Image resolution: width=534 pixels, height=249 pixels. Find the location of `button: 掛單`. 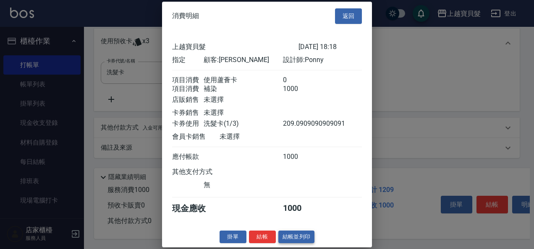

button: 掛單 is located at coordinates (233, 237).